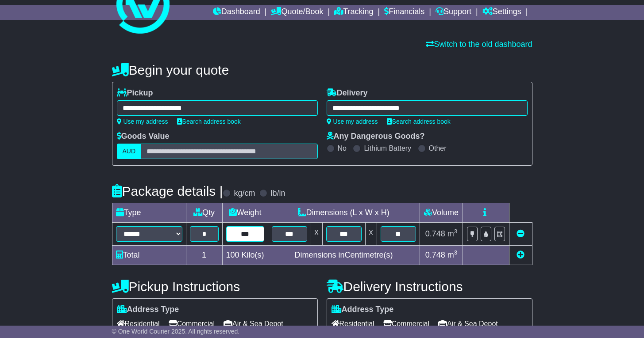  Describe the element at coordinates (297, 12) in the screenshot. I see `a: Quote/Book` at that location.